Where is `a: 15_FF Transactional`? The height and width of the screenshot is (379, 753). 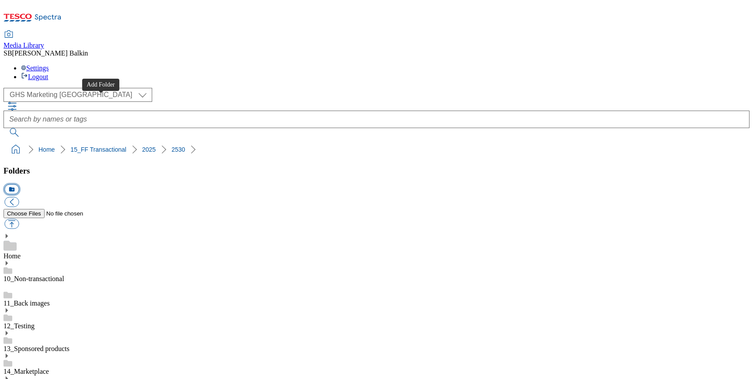
a: 15_FF Transactional is located at coordinates (98, 150).